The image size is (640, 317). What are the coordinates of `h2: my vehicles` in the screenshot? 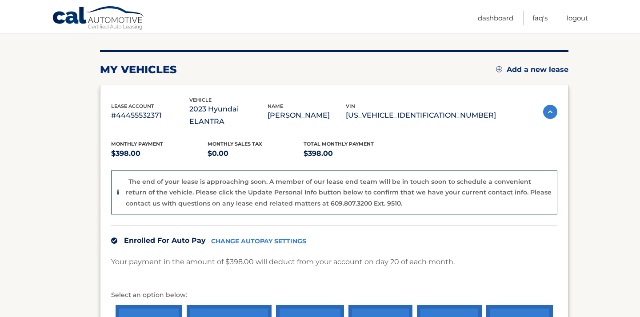 It's located at (138, 70).